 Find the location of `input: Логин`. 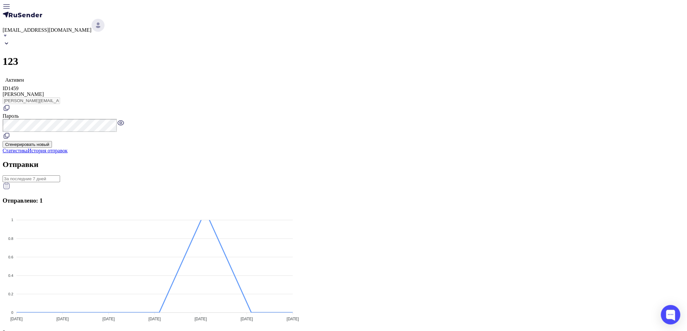

input: Логин is located at coordinates (31, 101).